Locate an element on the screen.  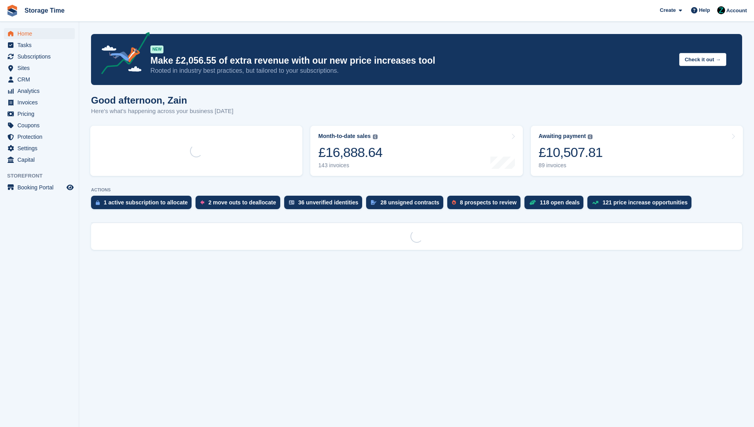
div: 143 invoices is located at coordinates (350, 165).